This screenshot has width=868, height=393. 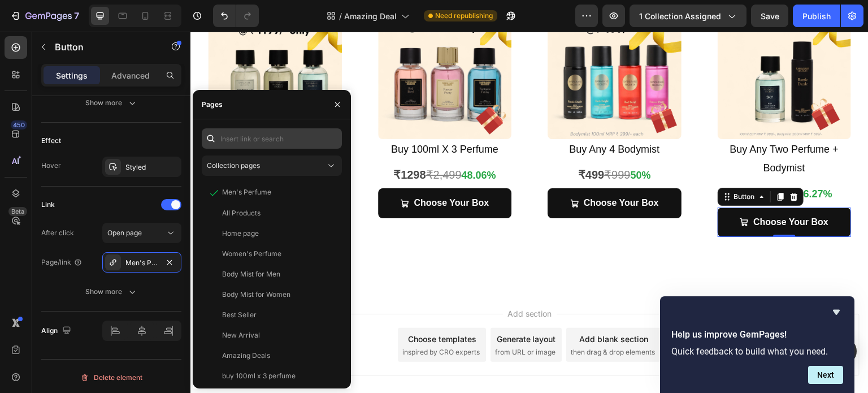 What do you see at coordinates (288, 144) in the screenshot?
I see `strong: 48.06%` at bounding box center [288, 144].